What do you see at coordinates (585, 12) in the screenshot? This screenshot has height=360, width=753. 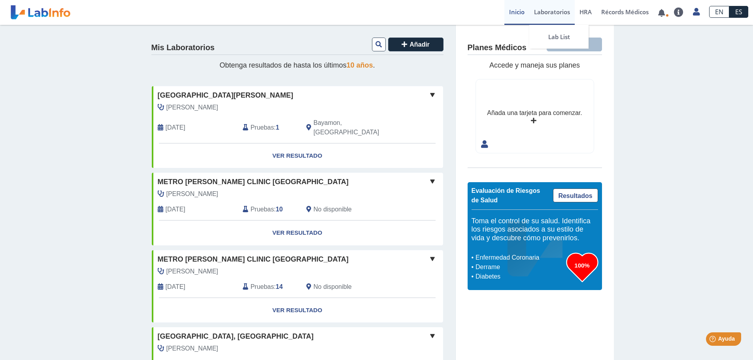 I see `span: HRA` at bounding box center [585, 12].